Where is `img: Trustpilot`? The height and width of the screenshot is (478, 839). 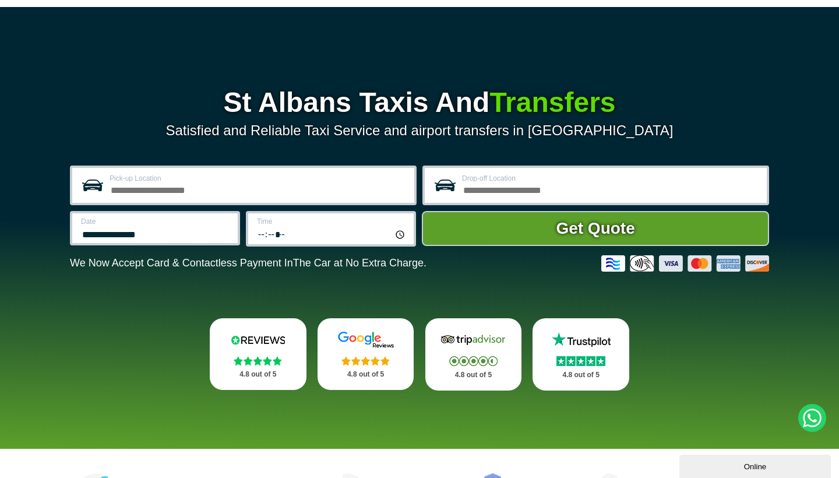 img: Trustpilot is located at coordinates (581, 340).